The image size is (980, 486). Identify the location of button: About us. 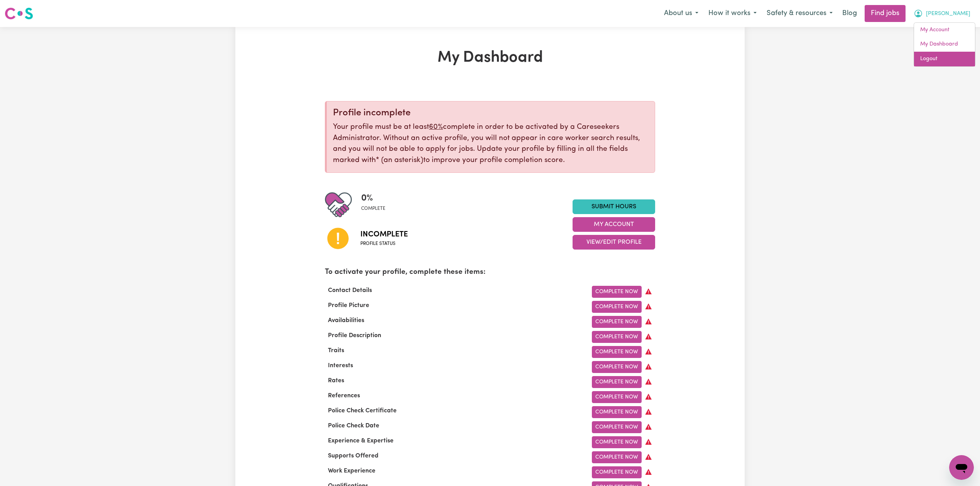
(681, 14).